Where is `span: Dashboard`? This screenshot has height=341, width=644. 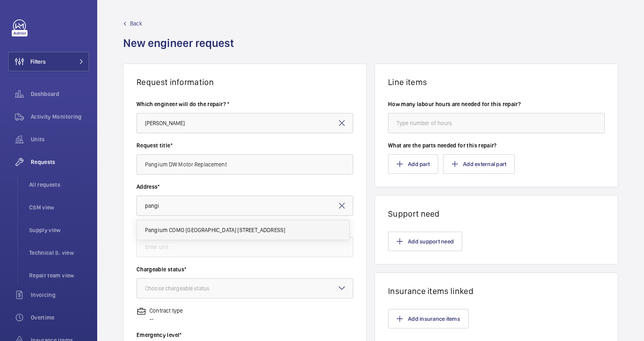 span: Dashboard is located at coordinates (60, 94).